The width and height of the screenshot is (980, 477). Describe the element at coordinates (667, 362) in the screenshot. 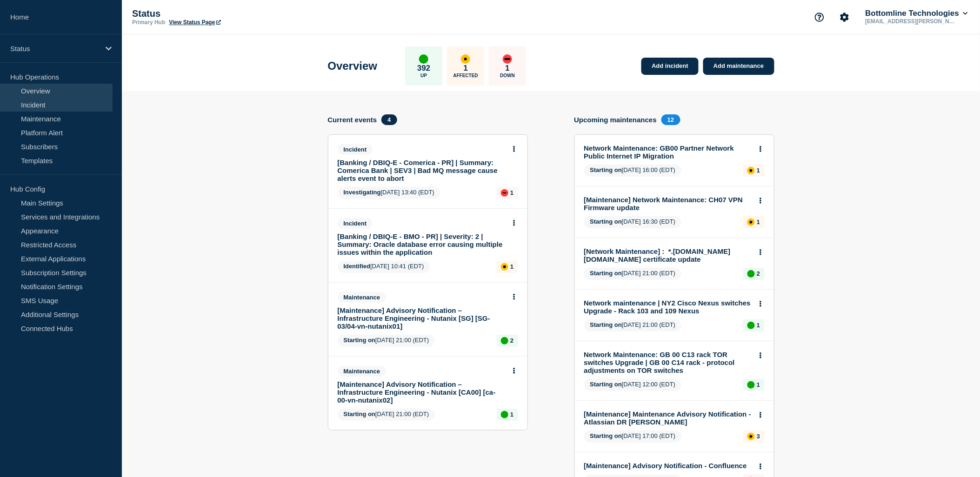

I see `a: Network Maintenance: GB 00 C13 rack TOR switches Upgrade | GB 00 C14 rack - protocol adjustments ...` at that location.